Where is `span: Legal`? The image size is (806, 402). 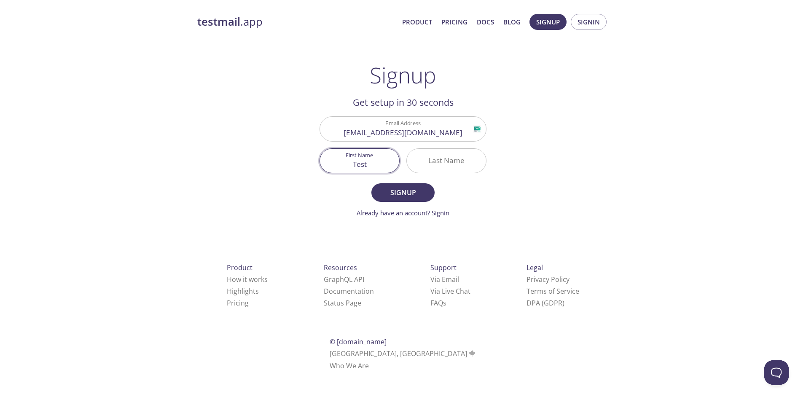 span: Legal is located at coordinates (534, 268).